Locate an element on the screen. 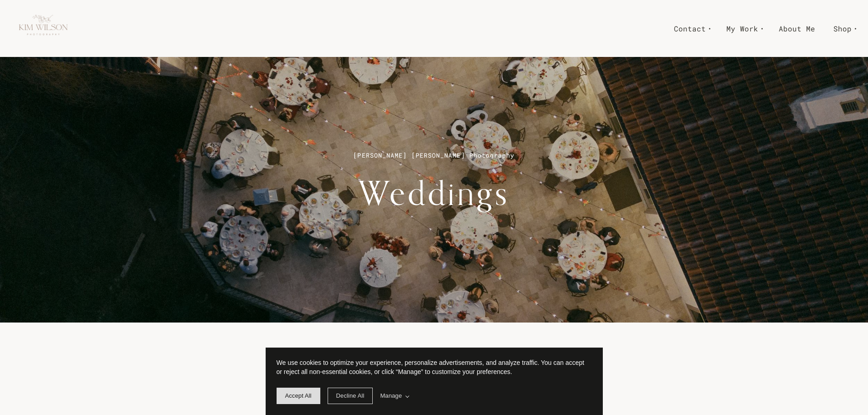 This screenshot has height=415, width=868. img: Kim Wilson Photography is located at coordinates (43, 29).